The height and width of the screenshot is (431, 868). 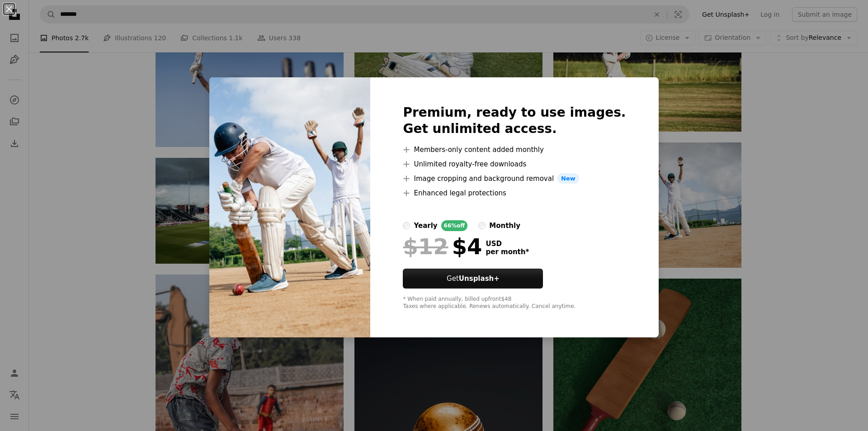 What do you see at coordinates (504, 226) in the screenshot?
I see `div: monthly` at bounding box center [504, 226].